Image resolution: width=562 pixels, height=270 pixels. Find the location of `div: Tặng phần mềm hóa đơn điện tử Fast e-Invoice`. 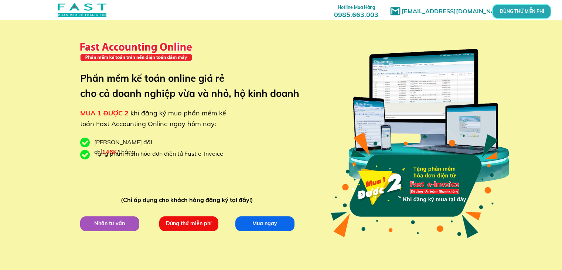

div: Tặng phần mềm hóa đơn điện tử Fast e-Invoice is located at coordinates (162, 154).